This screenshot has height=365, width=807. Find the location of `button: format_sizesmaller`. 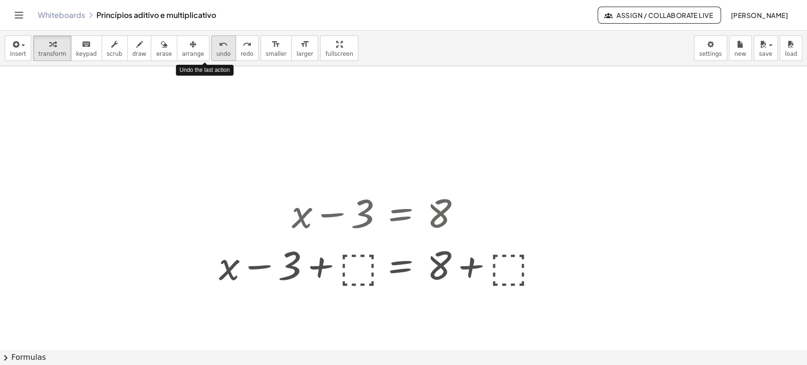

button: format_sizesmaller is located at coordinates (276, 48).